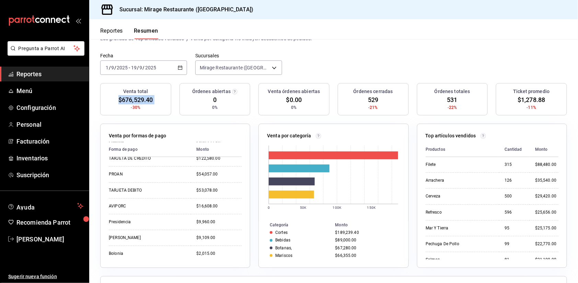 This screenshot has width=578, height=283. What do you see at coordinates (373, 107) in the screenshot?
I see `span: -21%` at bounding box center [373, 107].